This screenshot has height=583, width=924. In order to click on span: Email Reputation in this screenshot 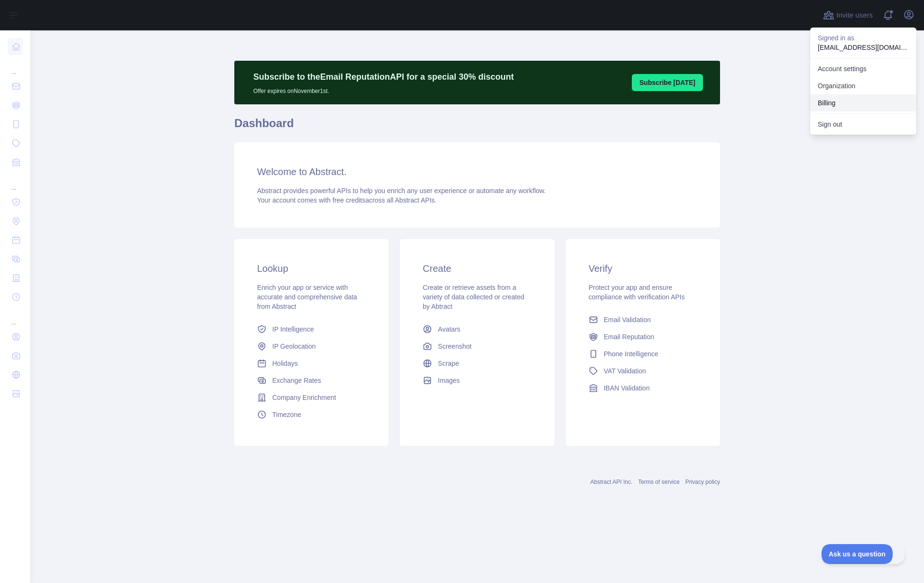, I will do `click(629, 336)`.